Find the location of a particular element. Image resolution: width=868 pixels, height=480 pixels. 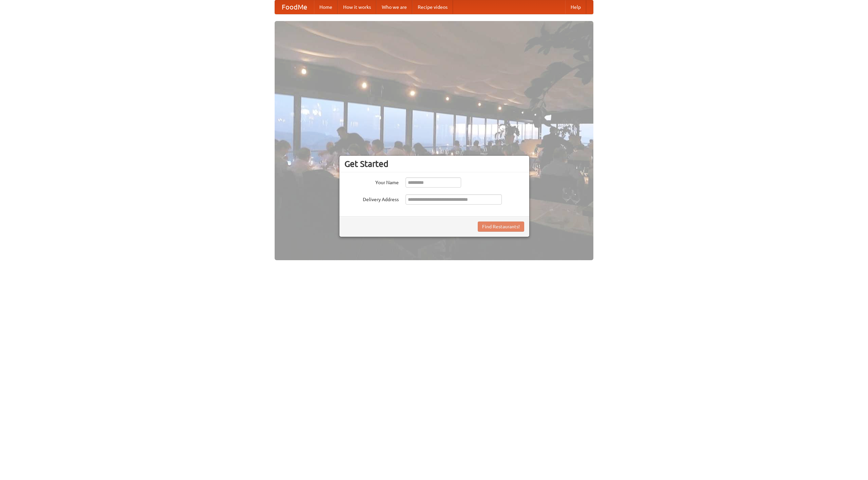

a: Who we are is located at coordinates (394, 7).